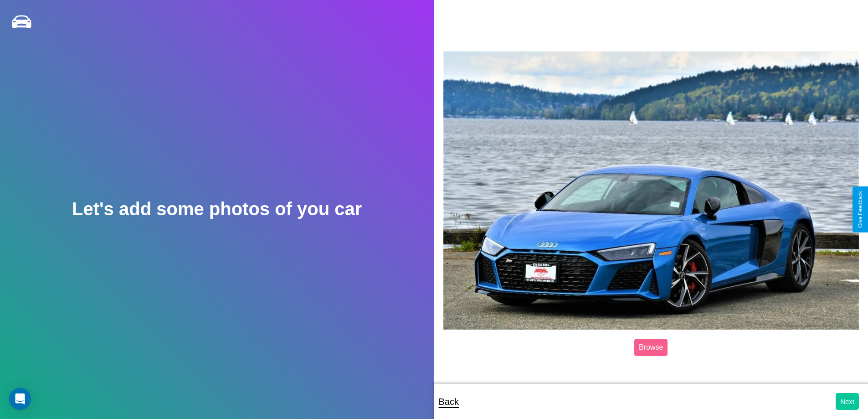 This screenshot has width=868, height=419. What do you see at coordinates (651, 347) in the screenshot?
I see `label: Browse` at bounding box center [651, 347].